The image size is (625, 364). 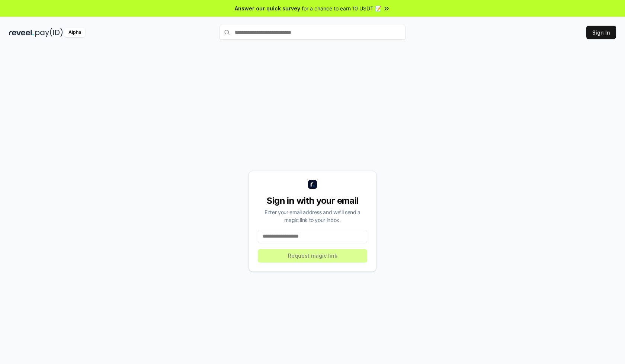 What do you see at coordinates (312, 201) in the screenshot?
I see `div: Sign in with your email` at bounding box center [312, 201].